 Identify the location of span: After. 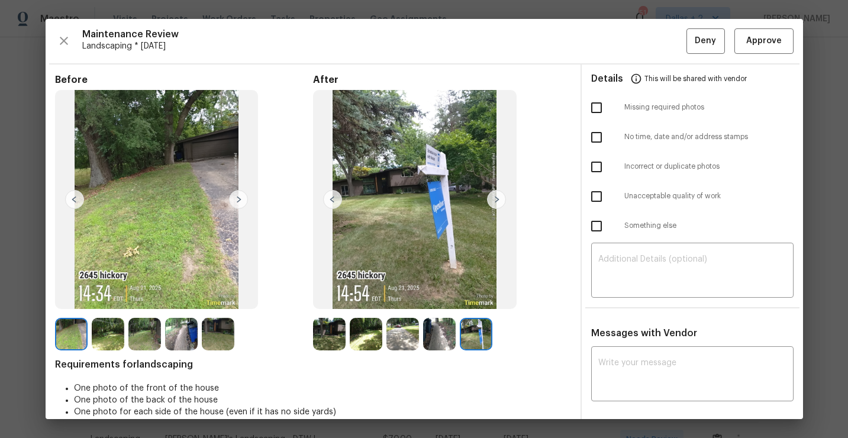
(442, 80).